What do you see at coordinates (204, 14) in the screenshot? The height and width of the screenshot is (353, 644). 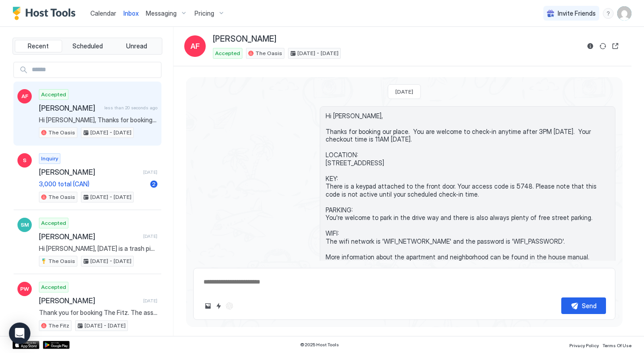 I see `span: Pricing` at bounding box center [204, 14].